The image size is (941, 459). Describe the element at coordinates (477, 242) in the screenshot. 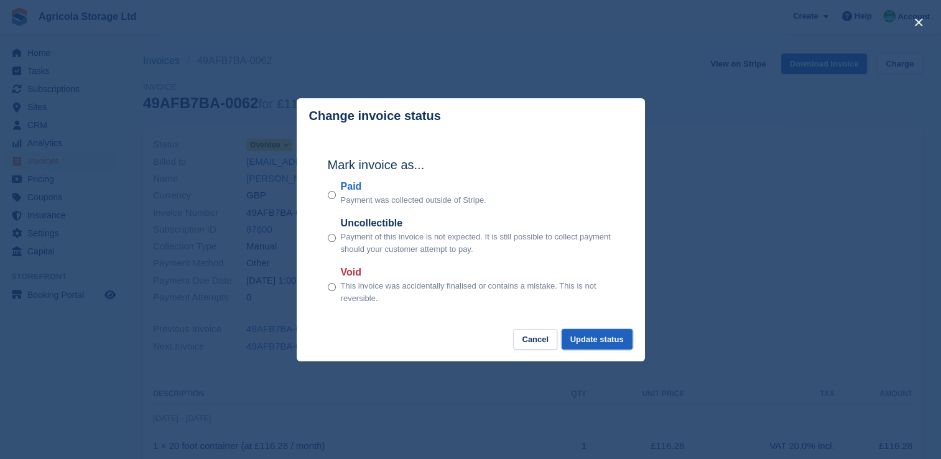

I see `p: Payment of this invoice is not expected. It is still possible to collect payment should your cust...` at that location.